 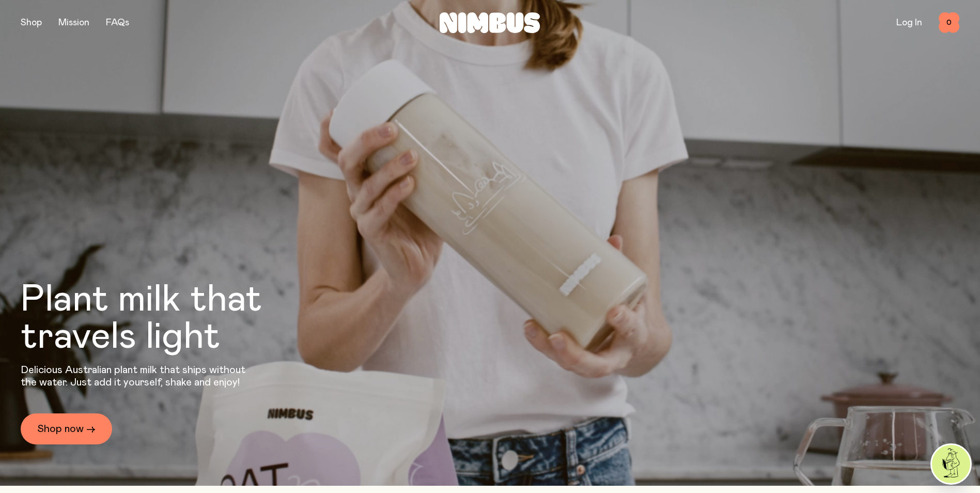 I want to click on p: Delicious Australian plant milk that ships without the water. Just add it yourself, shake and enjoy!, so click(x=136, y=377).